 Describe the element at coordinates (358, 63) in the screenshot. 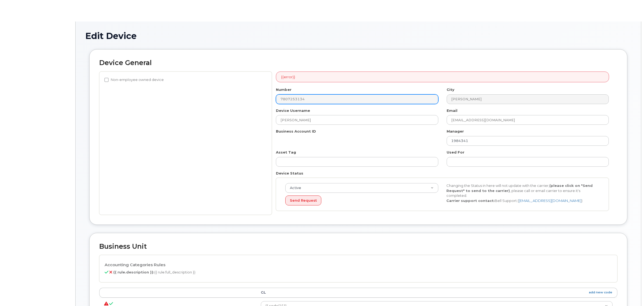

I see `h2: Device General` at that location.